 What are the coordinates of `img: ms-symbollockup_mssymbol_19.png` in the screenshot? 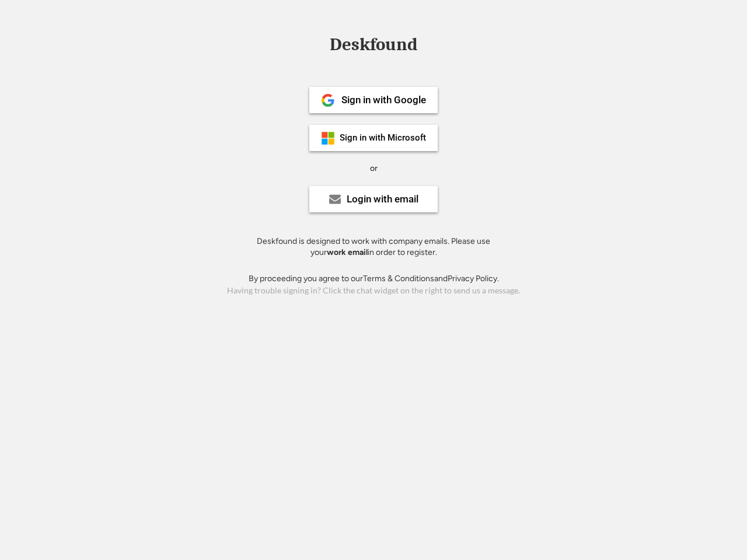 It's located at (328, 138).